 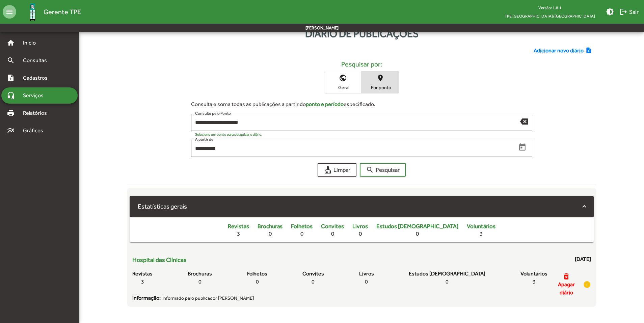 I want to click on button: Open calendar, so click(x=522, y=148).